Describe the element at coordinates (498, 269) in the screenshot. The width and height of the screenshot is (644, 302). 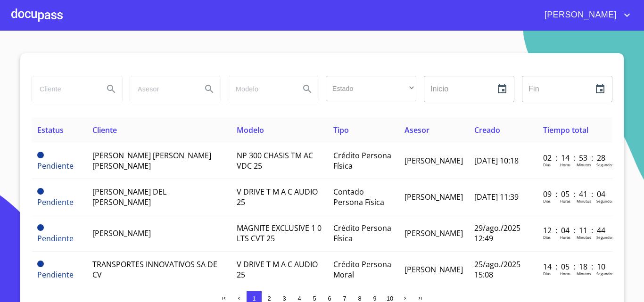
I see `span: 25/ago./2025 15:08` at that location.